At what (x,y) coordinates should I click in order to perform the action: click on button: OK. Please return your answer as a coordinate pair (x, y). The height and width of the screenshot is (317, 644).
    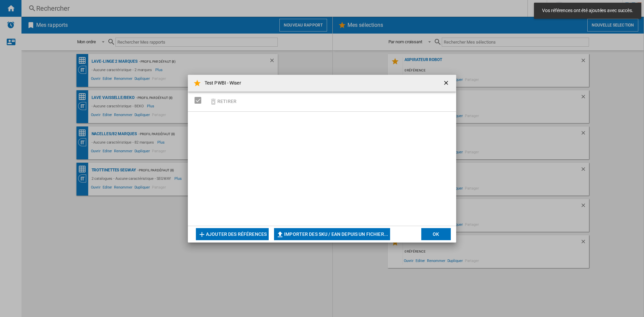
    Looking at the image, I should click on (436, 234).